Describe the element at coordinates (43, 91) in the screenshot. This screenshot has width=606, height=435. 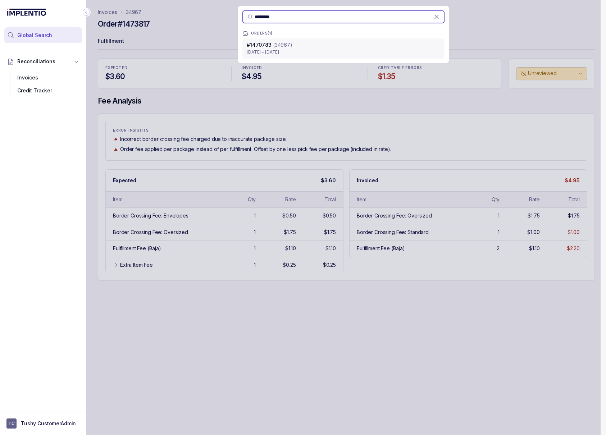
I see `div: Credit Tracker` at that location.